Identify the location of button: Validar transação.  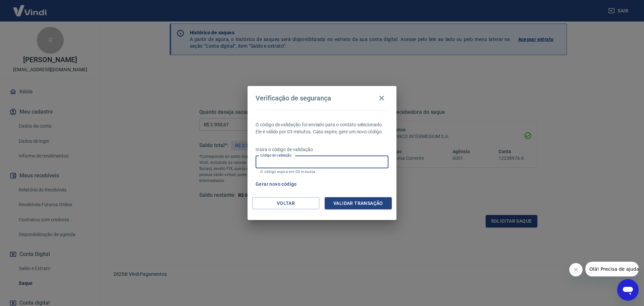
(358, 203).